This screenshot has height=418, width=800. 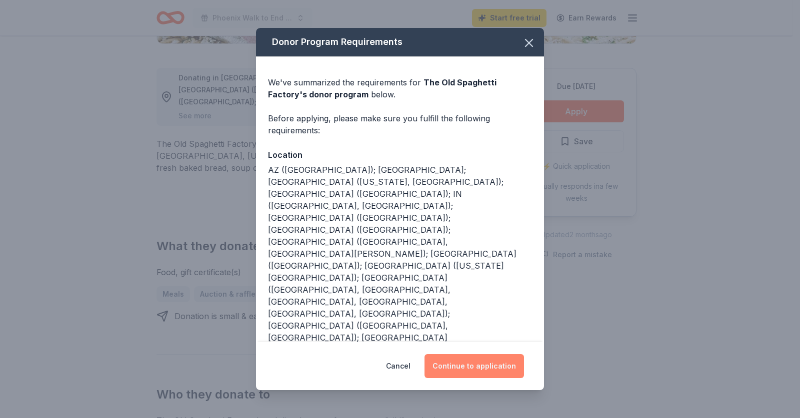 I want to click on button: Continue to application, so click(x=474, y=366).